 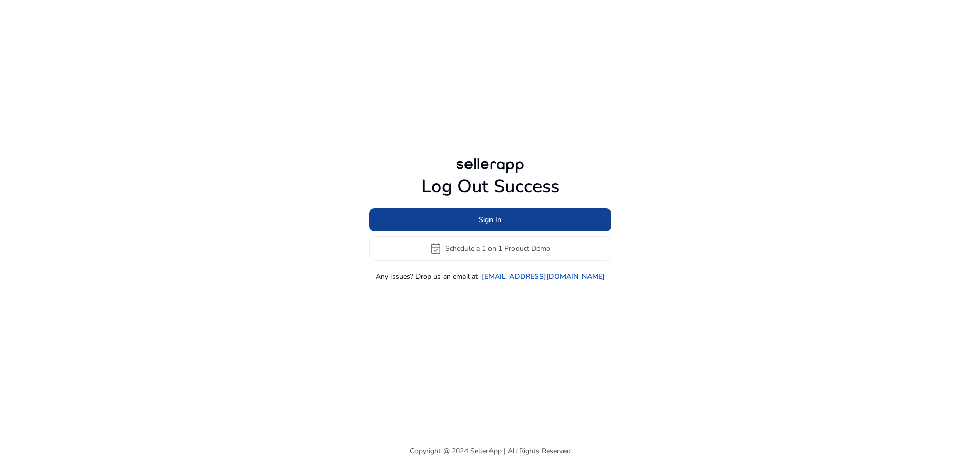 What do you see at coordinates (490, 249) in the screenshot?
I see `button: event_availableSchedule a 1 on 1 Product Demo` at bounding box center [490, 249].